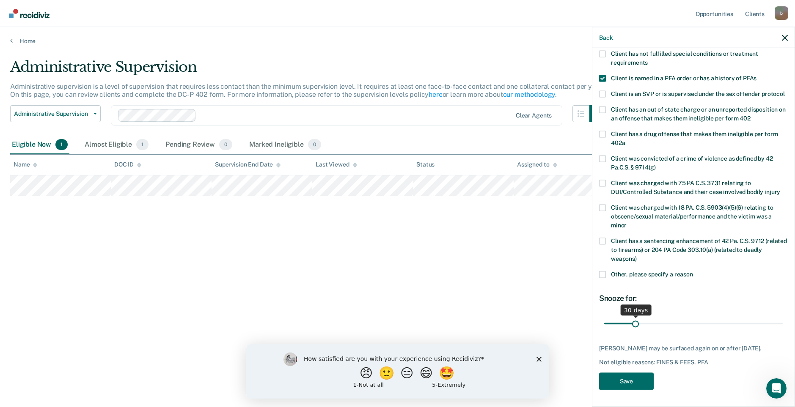 The width and height of the screenshot is (795, 407). What do you see at coordinates (697, 93) in the screenshot?
I see `span: Client is an SVP or is supervised under the sex offender protocol` at bounding box center [697, 93].